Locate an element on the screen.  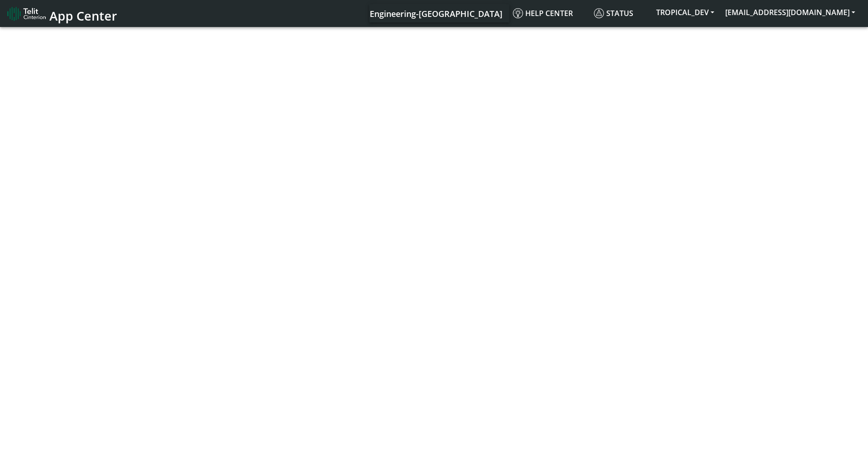
a: Your current platform instance is located at coordinates (436, 13).